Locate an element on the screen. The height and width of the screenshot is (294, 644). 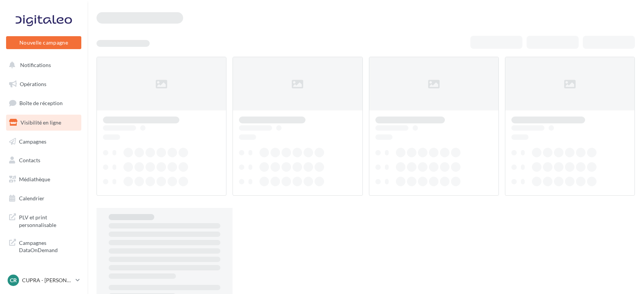
button: Notifications is located at coordinates (42, 65).